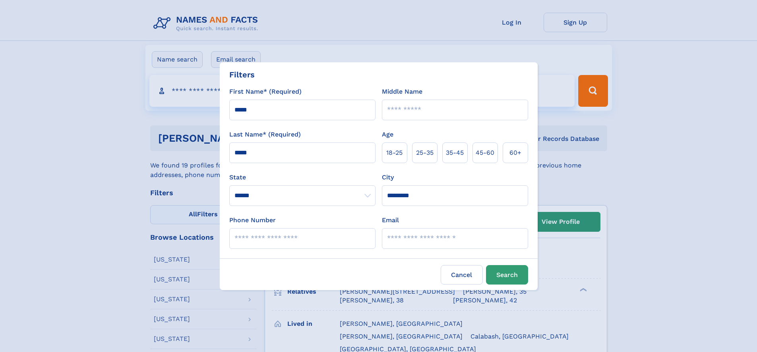  What do you see at coordinates (454, 153) in the screenshot?
I see `span: 35‑45` at bounding box center [454, 153].